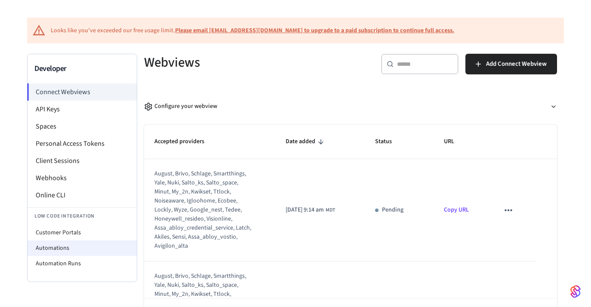 This screenshot has height=307, width=591. What do you see at coordinates (516, 64) in the screenshot?
I see `span: Add Connect Webview` at bounding box center [516, 64].